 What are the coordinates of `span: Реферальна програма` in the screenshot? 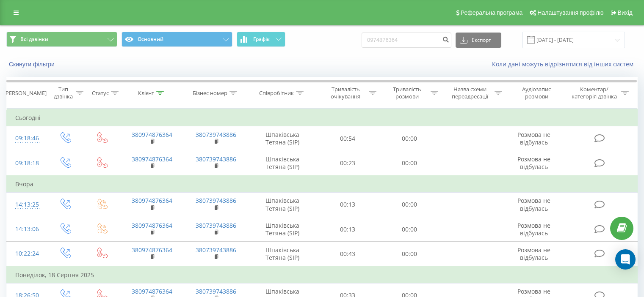 It's located at (491, 13).